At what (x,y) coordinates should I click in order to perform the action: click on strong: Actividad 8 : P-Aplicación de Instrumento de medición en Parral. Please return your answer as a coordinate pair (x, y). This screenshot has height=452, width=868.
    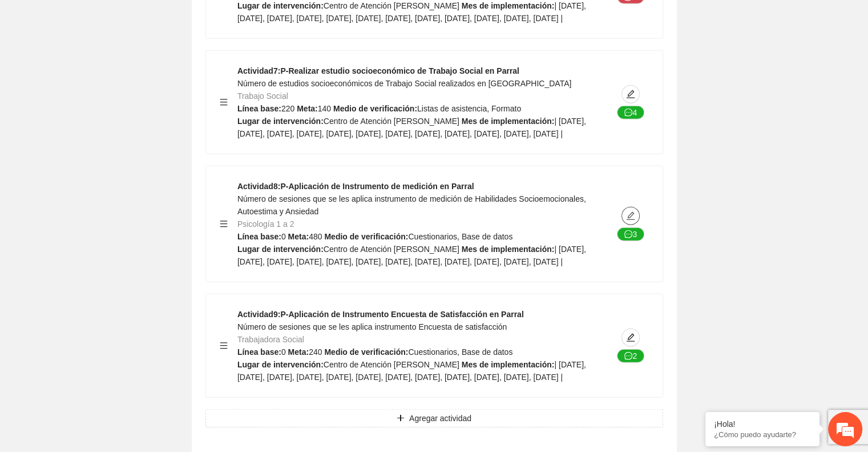
    Looking at the image, I should click on (355, 186).